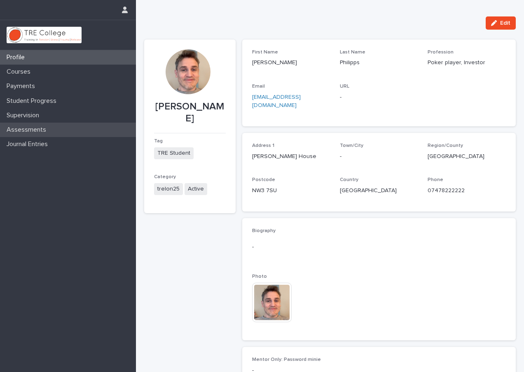 The width and height of the screenshot is (524, 372). Describe the element at coordinates (466, 63) in the screenshot. I see `p: Poker player, Investor` at that location.